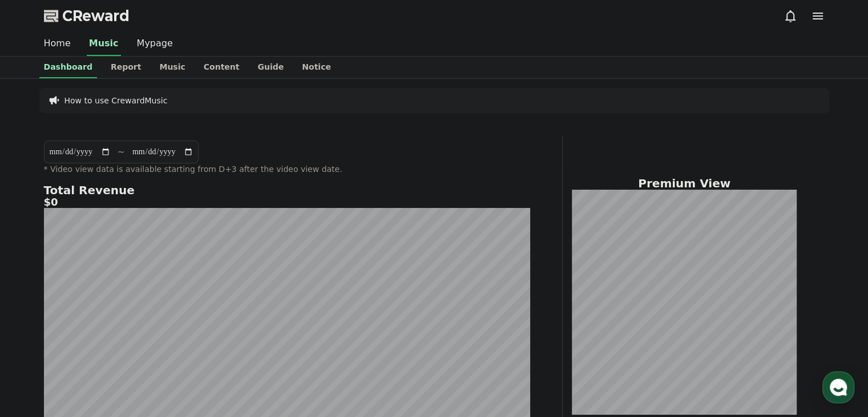 This screenshot has height=417, width=868. What do you see at coordinates (68, 67) in the screenshot?
I see `a: Dashboard` at bounding box center [68, 67].